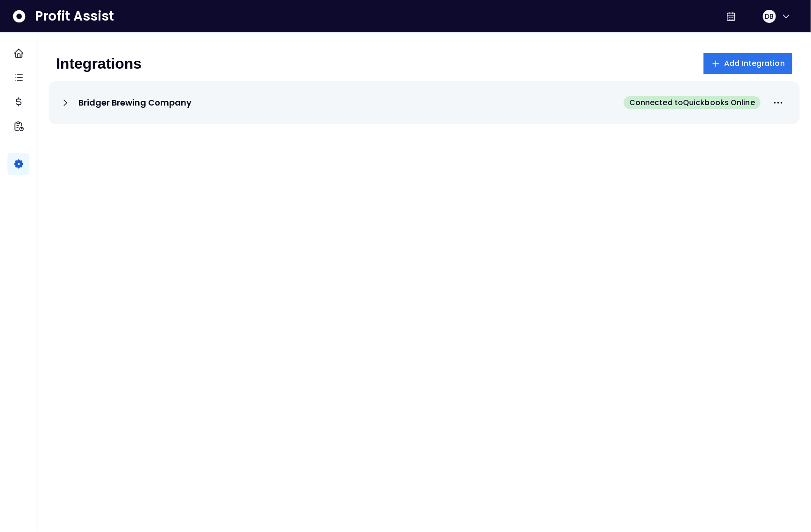  What do you see at coordinates (748, 64) in the screenshot?
I see `button: Add Integration` at bounding box center [748, 64].